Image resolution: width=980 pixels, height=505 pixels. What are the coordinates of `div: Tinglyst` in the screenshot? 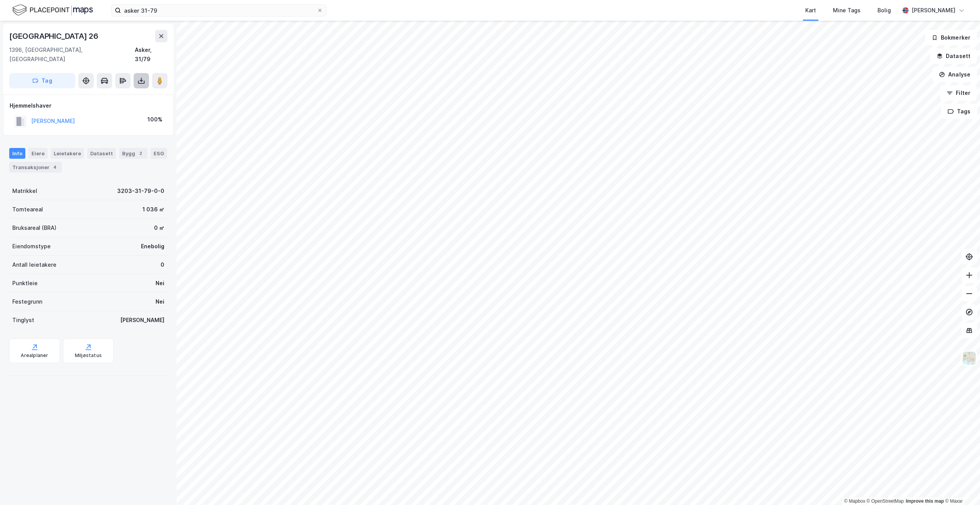 It's located at (23, 320).